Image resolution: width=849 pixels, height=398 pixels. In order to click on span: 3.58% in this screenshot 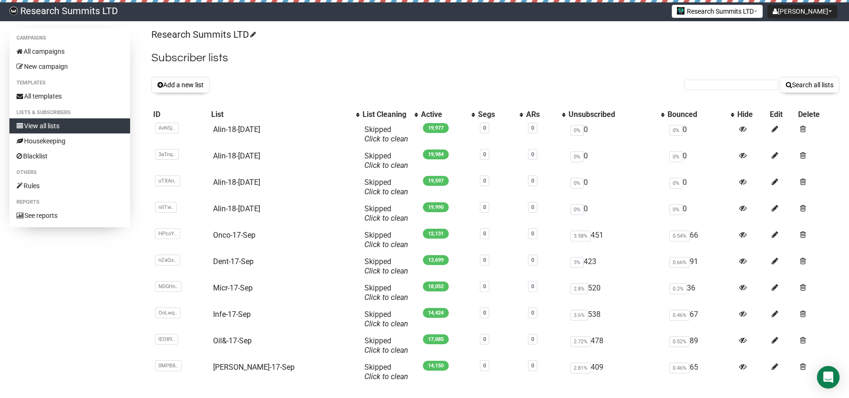, I will do `click(580, 236)`.